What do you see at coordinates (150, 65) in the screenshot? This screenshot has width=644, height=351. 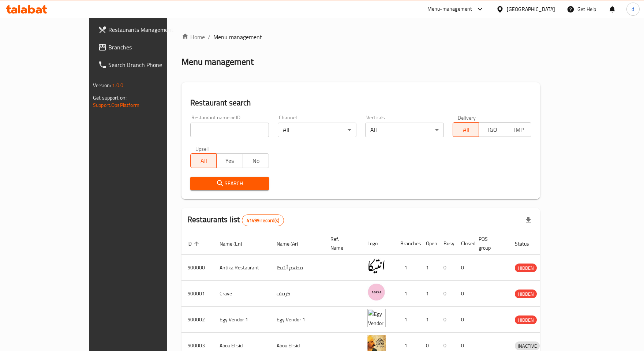 I see `span: Search Branch Phone` at bounding box center [150, 65].